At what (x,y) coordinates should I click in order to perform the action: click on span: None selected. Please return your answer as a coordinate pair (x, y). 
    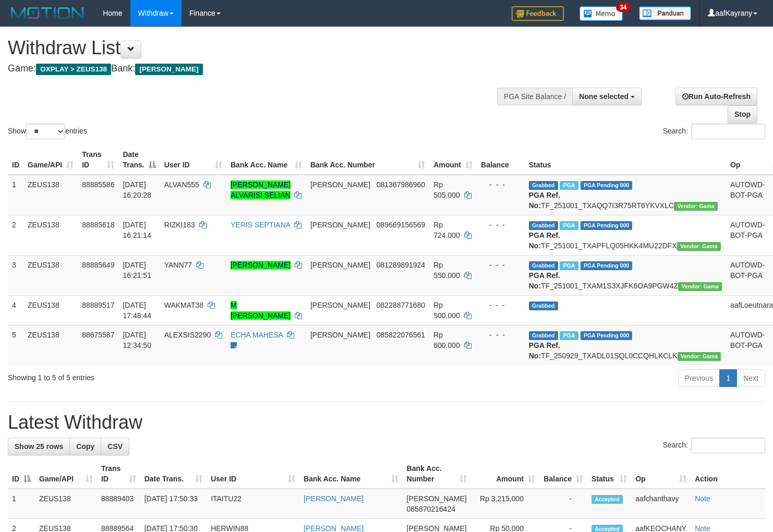
    Looking at the image, I should click on (604, 96).